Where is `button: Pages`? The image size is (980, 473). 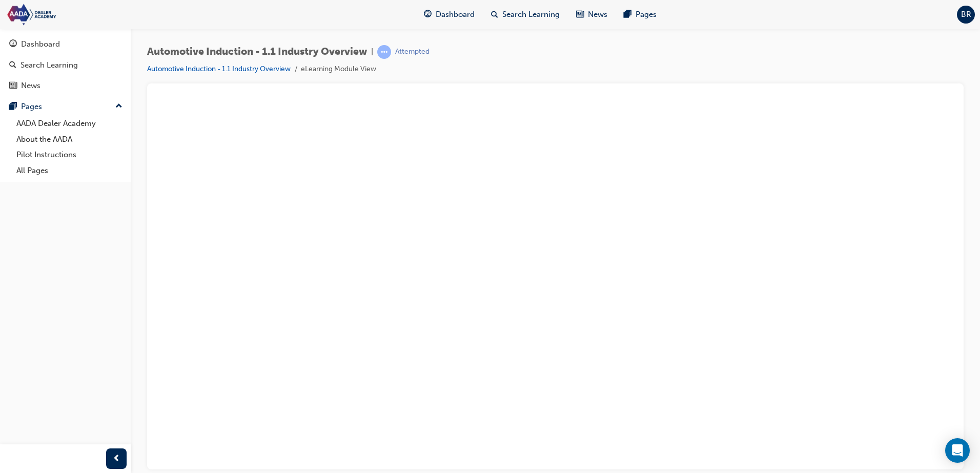 button: Pages is located at coordinates (65, 107).